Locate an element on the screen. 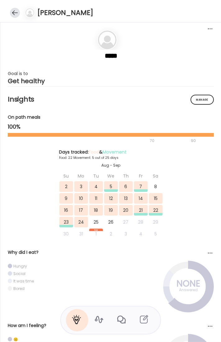  div: 15 is located at coordinates (156, 198).